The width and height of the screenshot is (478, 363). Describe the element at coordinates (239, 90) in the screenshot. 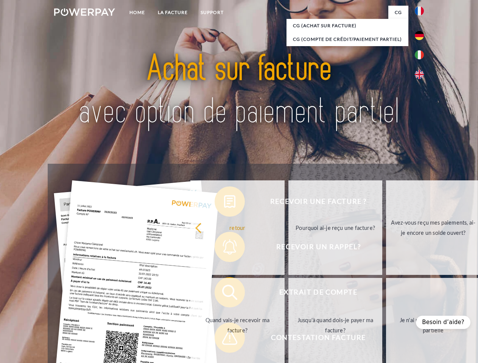

I see `img: title-powerpay_fr.svg` at that location.